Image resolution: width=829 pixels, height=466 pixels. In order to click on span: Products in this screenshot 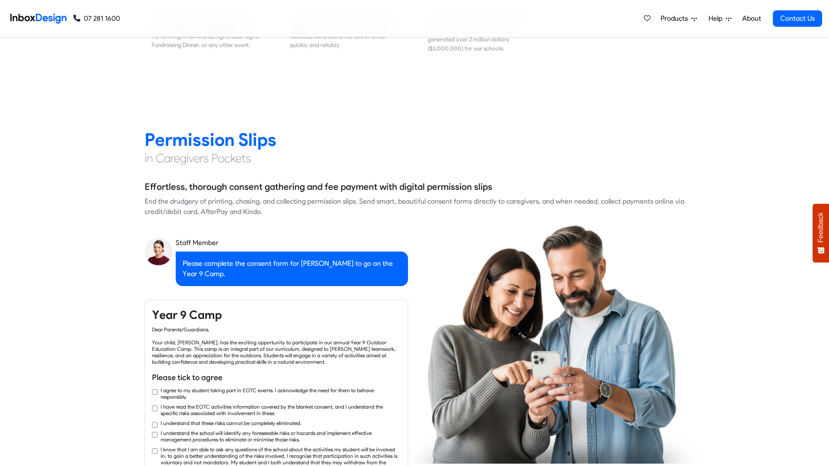, I will do `click(675, 19)`.